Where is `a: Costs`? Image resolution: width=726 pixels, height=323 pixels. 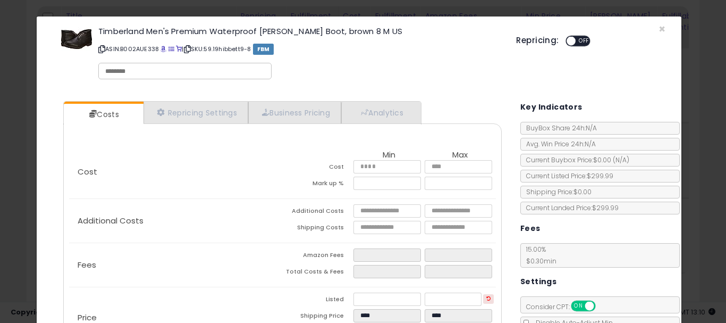 a: Costs is located at coordinates (103, 114).